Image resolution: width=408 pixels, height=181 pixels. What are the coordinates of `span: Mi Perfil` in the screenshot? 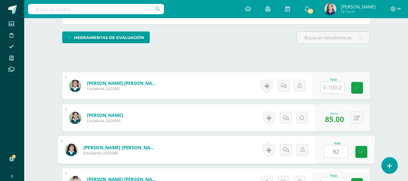 It's located at (358, 11).